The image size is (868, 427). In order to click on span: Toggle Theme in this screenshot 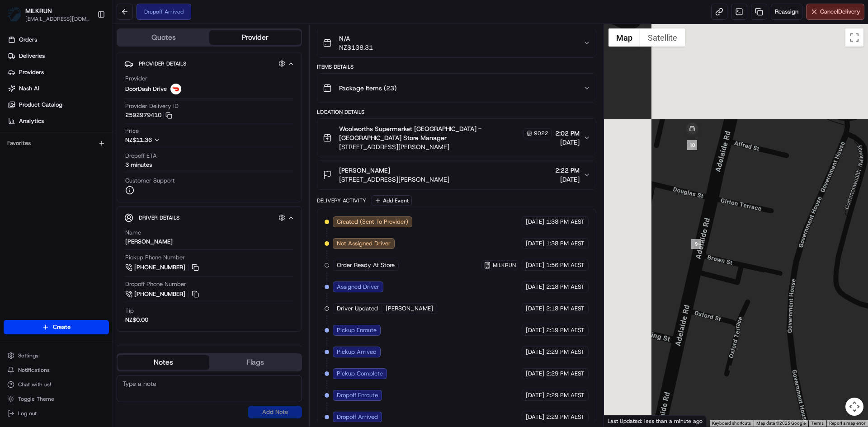, I will do `click(36, 399)`.